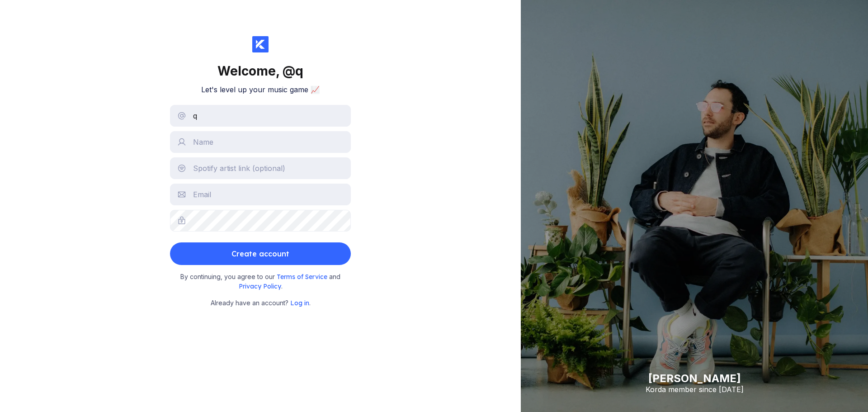 The height and width of the screenshot is (412, 868). What do you see at coordinates (261, 89) in the screenshot?
I see `h2: Let's level up your music game 📈` at bounding box center [261, 89].